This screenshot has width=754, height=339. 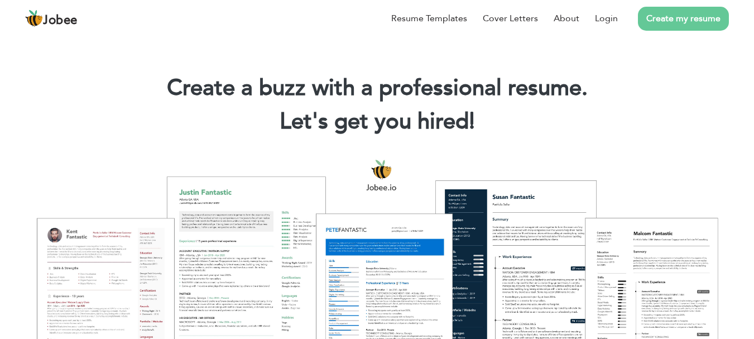 What do you see at coordinates (60, 21) in the screenshot?
I see `span: Jobee` at bounding box center [60, 21].